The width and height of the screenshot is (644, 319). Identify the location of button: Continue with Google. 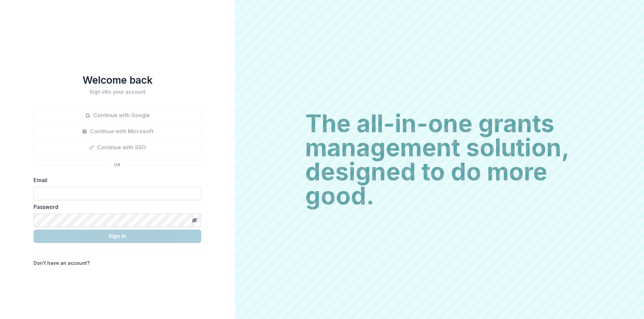
(117, 116).